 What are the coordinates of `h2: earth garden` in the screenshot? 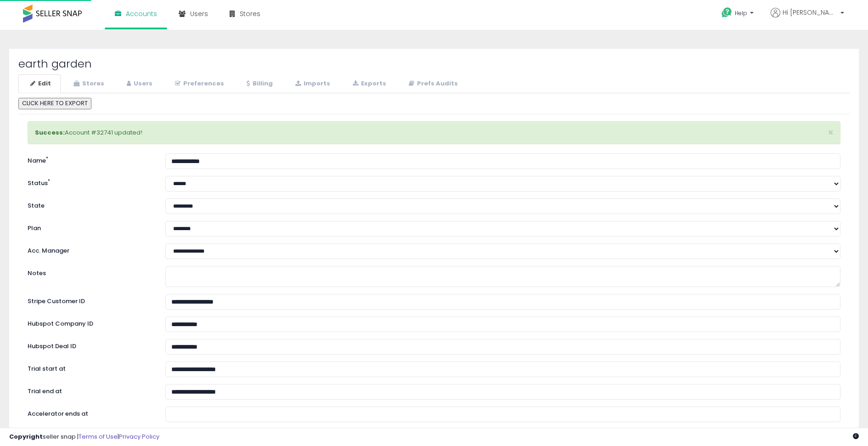 It's located at (434, 64).